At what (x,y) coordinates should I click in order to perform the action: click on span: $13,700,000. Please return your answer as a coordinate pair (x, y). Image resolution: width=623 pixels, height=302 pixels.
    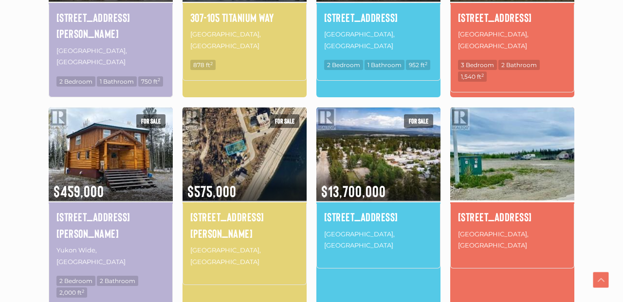
    Looking at the image, I should click on (378, 185).